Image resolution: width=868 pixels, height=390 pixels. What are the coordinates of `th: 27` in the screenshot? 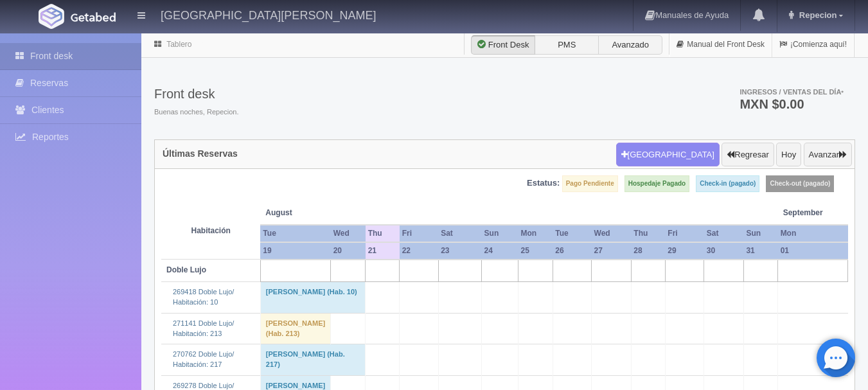 It's located at (612, 251).